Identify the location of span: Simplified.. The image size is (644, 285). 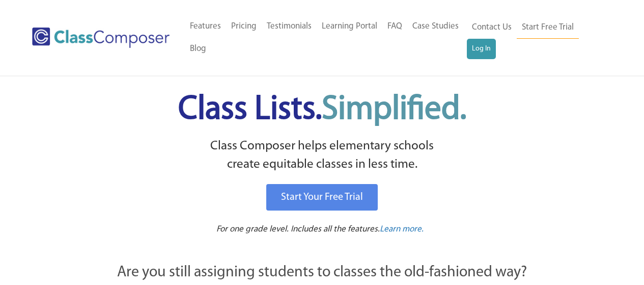
(394, 110).